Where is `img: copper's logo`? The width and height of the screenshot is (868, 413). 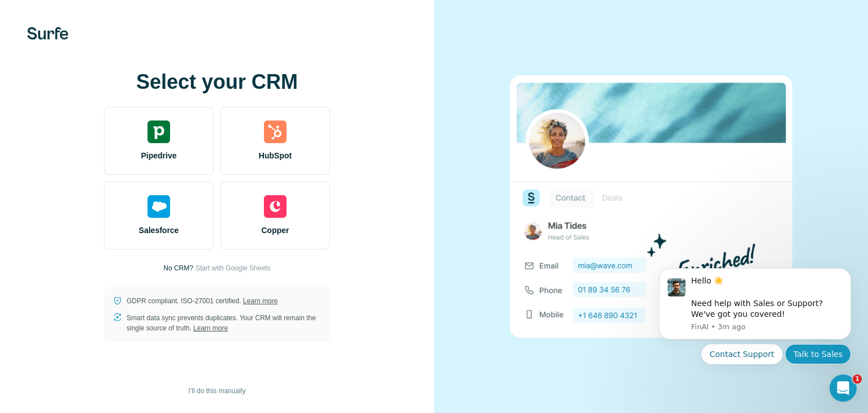
img: copper's logo is located at coordinates (275, 206).